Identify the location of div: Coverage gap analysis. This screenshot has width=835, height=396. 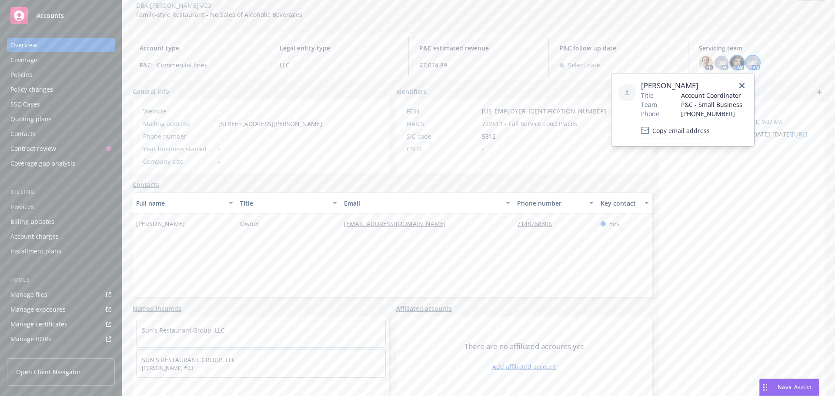
(43, 163).